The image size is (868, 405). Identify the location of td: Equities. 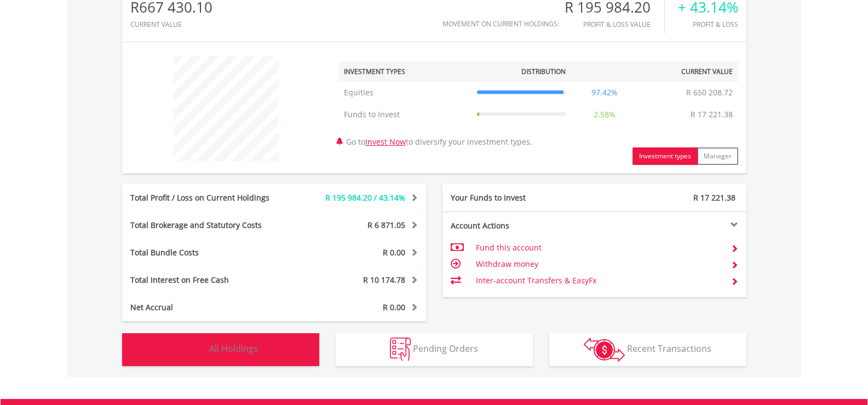
(405, 92).